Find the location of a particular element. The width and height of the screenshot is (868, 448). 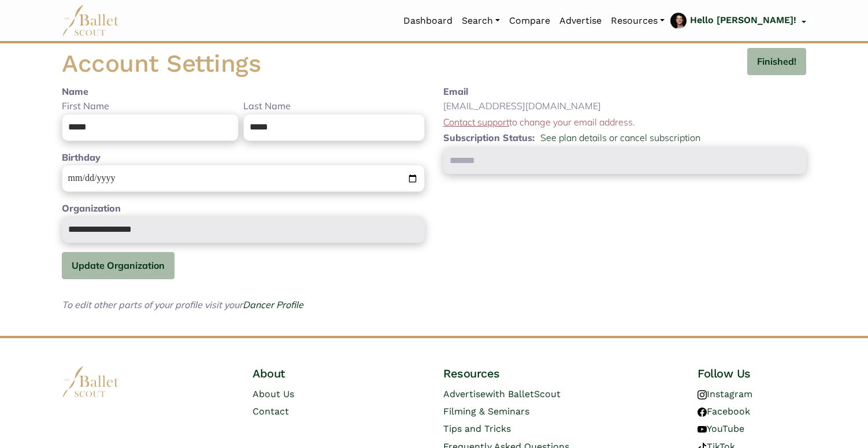

img: profile picture is located at coordinates (678, 23).